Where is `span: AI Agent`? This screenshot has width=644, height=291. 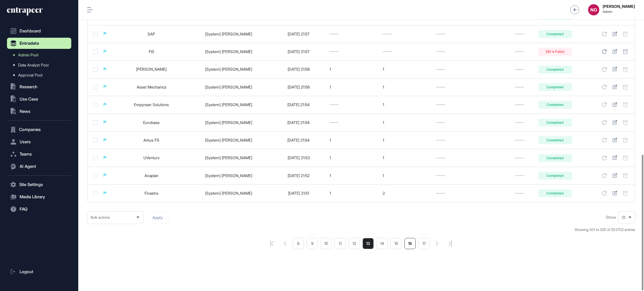
span: AI Agent is located at coordinates (28, 166).